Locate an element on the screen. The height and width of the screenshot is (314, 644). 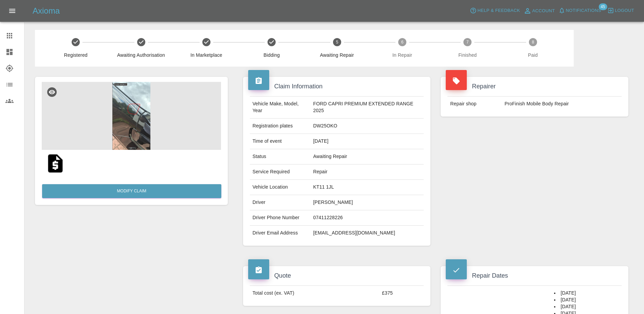
td: Status is located at coordinates (280, 157).